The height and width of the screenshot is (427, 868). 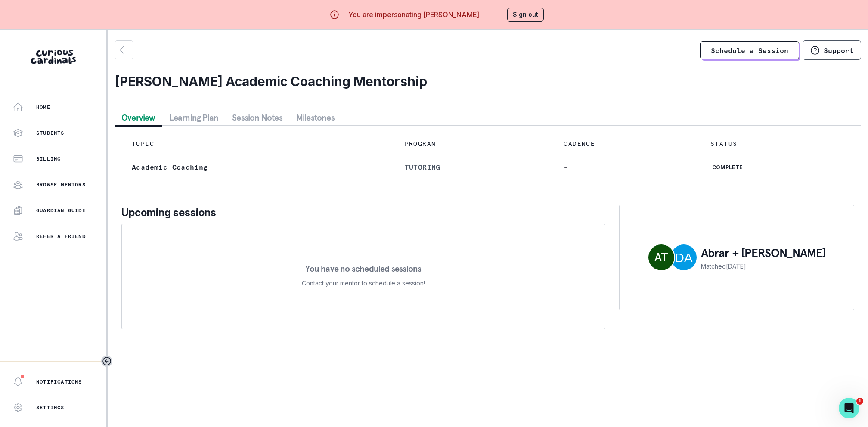 What do you see at coordinates (838, 50) in the screenshot?
I see `p: Support` at bounding box center [838, 50].